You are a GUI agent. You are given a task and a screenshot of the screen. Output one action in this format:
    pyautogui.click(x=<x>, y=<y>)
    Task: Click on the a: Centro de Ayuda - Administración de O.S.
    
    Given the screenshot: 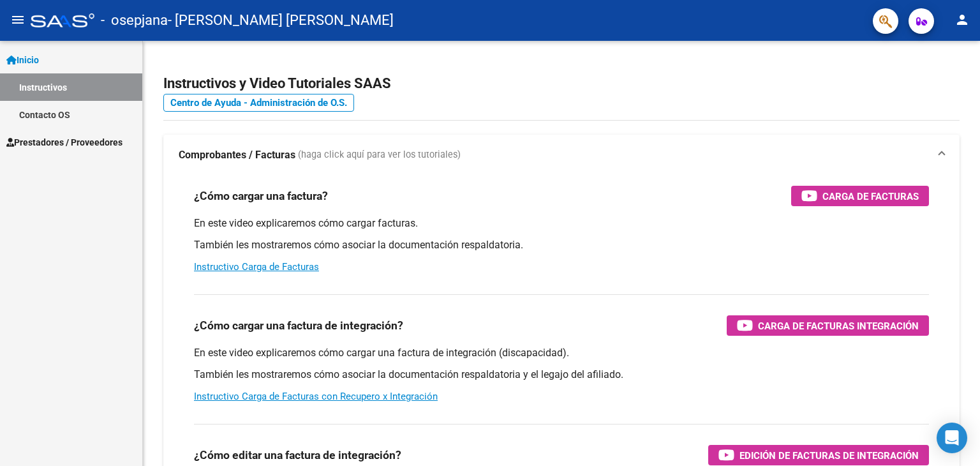 What is the action you would take?
    pyautogui.click(x=258, y=103)
    